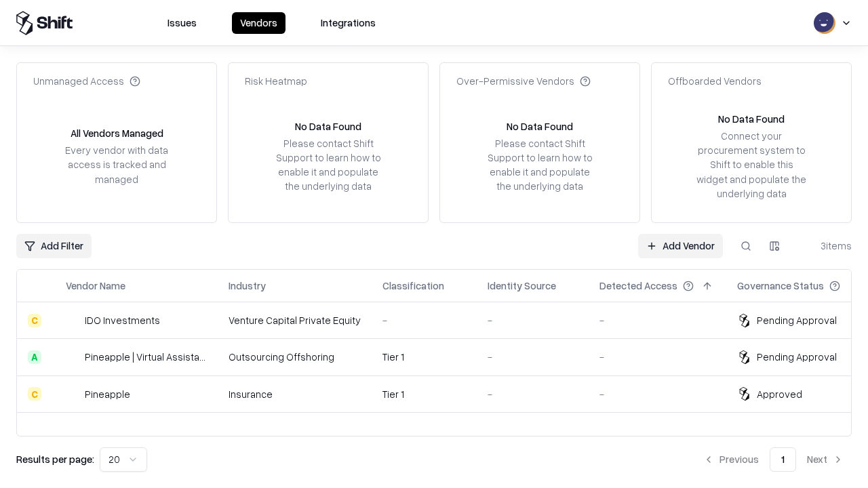 This screenshot has height=488, width=868. What do you see at coordinates (294, 356) in the screenshot?
I see `div: Outsourcing Offshoring` at bounding box center [294, 356].